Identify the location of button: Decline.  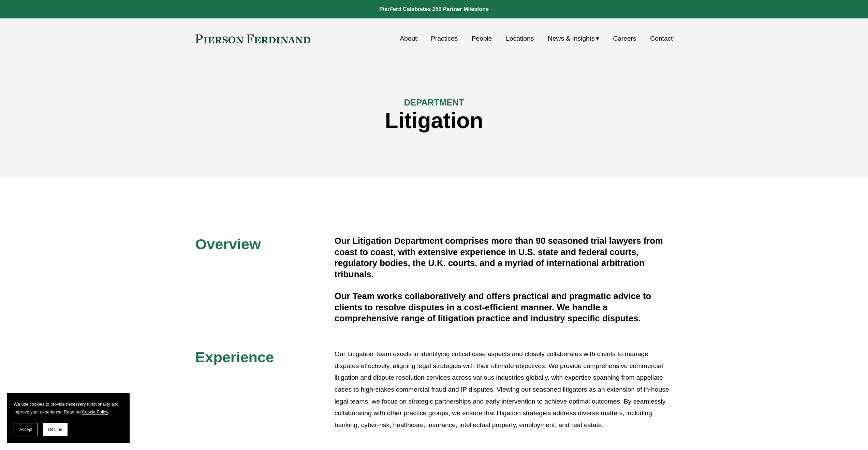
(56, 429).